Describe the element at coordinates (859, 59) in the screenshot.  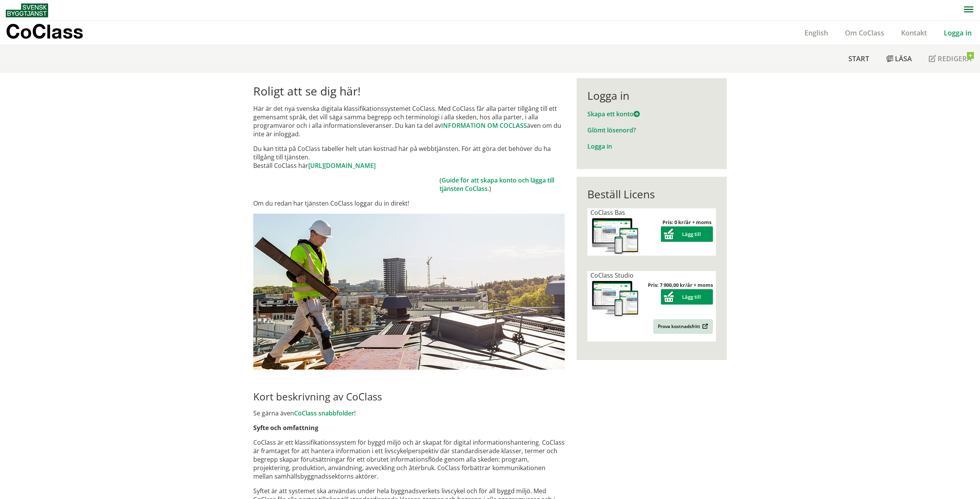
I see `span: Start` at that location.